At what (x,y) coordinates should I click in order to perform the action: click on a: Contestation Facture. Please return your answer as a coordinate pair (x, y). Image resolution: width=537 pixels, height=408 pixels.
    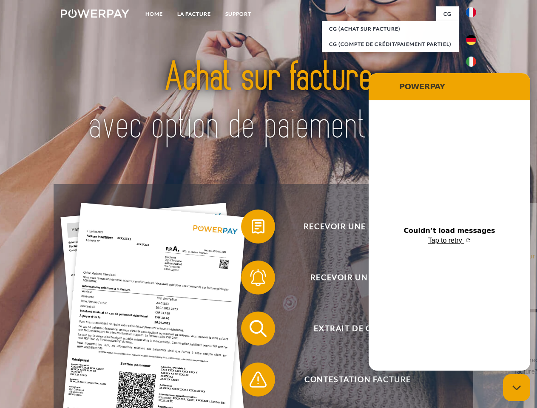
    Looking at the image, I should click on (351, 380).